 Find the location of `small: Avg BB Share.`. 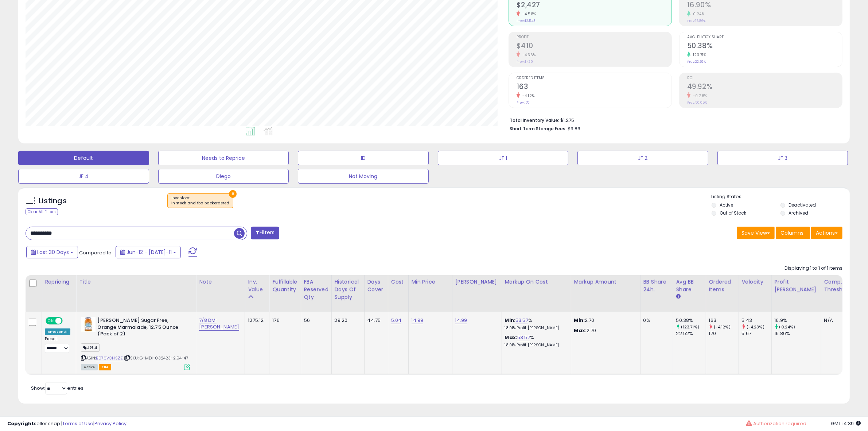

small: Avg BB Share. is located at coordinates (679, 297).